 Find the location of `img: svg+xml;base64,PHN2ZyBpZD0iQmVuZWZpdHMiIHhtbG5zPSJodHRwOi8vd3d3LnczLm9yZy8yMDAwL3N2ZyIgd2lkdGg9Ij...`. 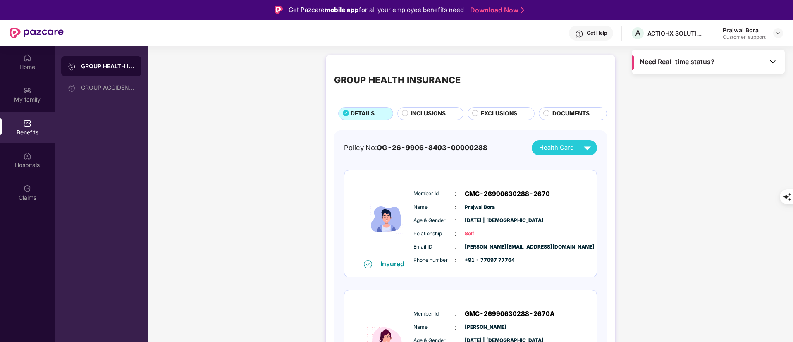

img: svg+xml;base64,PHN2ZyBpZD0iQmVuZWZpdHMiIHhtbG5zPSJodHRwOi8vd3d3LnczLm9yZy8yMDAwL3N2ZyIgd2lkdGg9Ij... is located at coordinates (27, 123).